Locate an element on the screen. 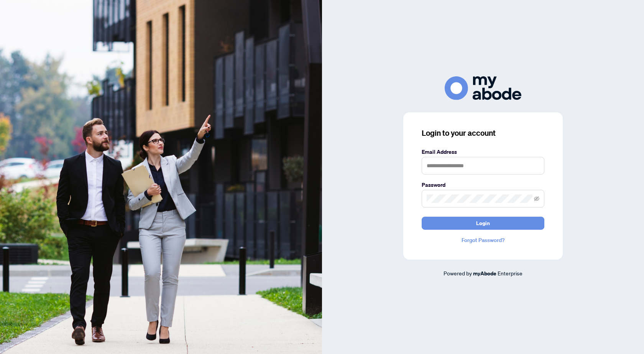 The width and height of the screenshot is (644, 354). h3: Login to your account is located at coordinates (483, 133).